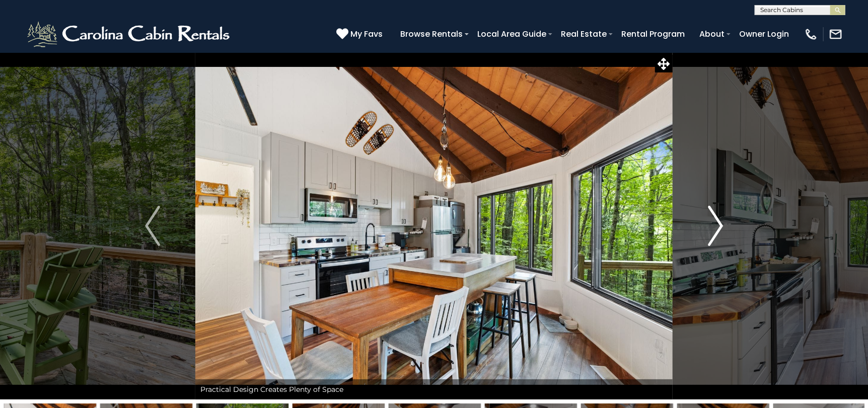  I want to click on a: About, so click(712, 34).